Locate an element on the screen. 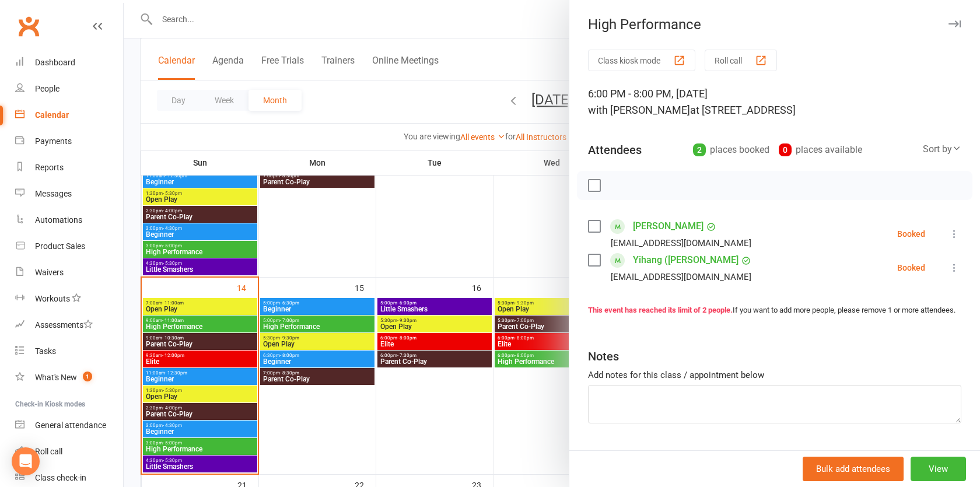 The image size is (980, 487). a: What's New1 is located at coordinates (69, 377).